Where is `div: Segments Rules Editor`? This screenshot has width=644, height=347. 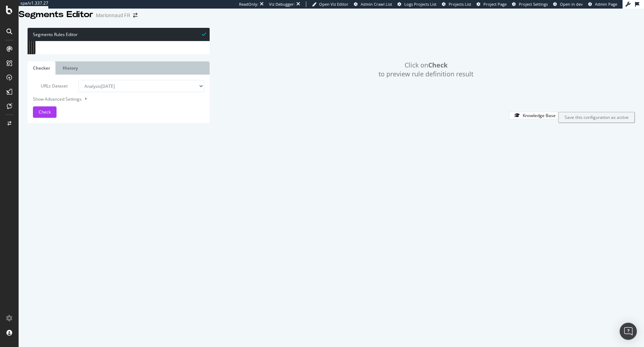
div: Segments Rules Editor is located at coordinates (119, 35).